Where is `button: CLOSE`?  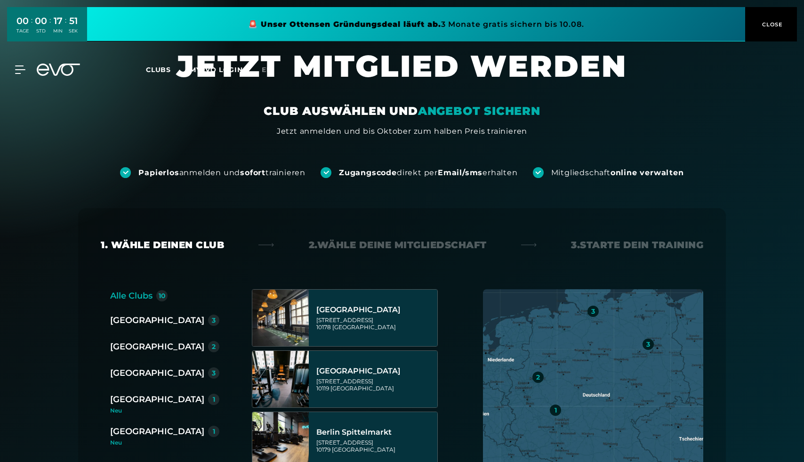 button: CLOSE is located at coordinates (771, 24).